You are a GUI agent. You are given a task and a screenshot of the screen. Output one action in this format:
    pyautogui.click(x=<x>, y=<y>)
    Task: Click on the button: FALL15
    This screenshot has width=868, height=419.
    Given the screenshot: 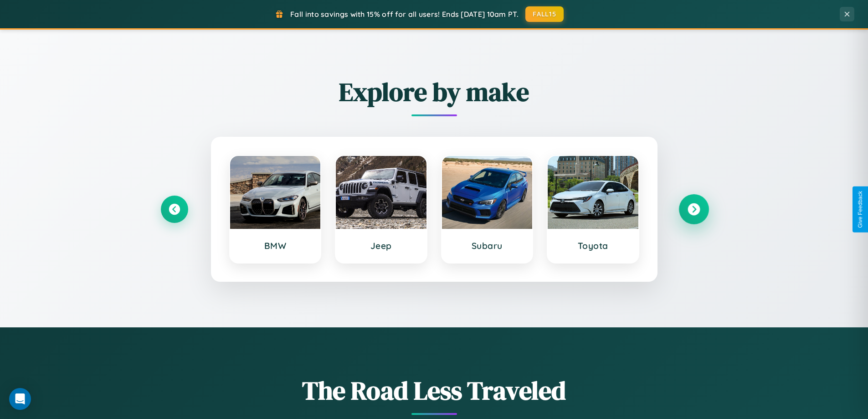 What is the action you would take?
    pyautogui.click(x=545, y=14)
    